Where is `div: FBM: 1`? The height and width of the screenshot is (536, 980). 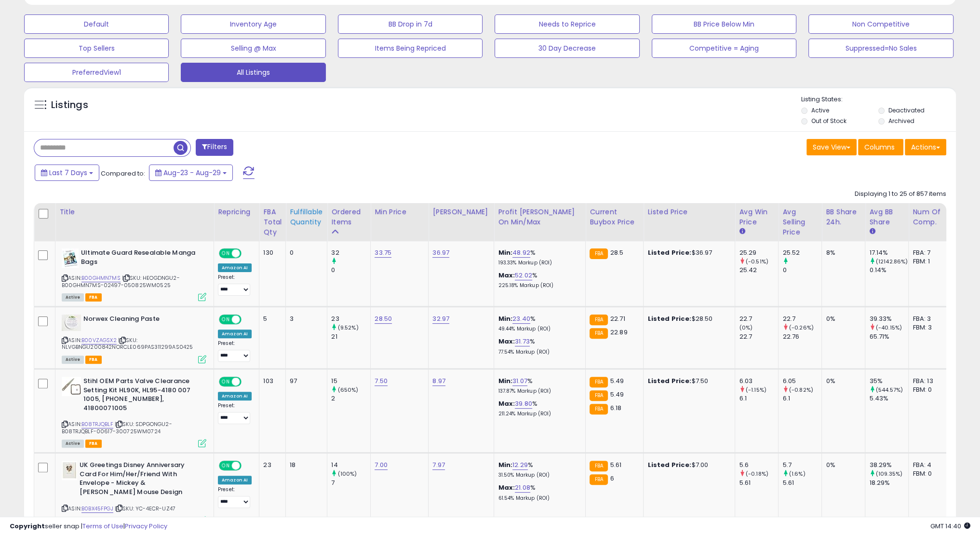
div: FBM: 1 is located at coordinates (928, 262).